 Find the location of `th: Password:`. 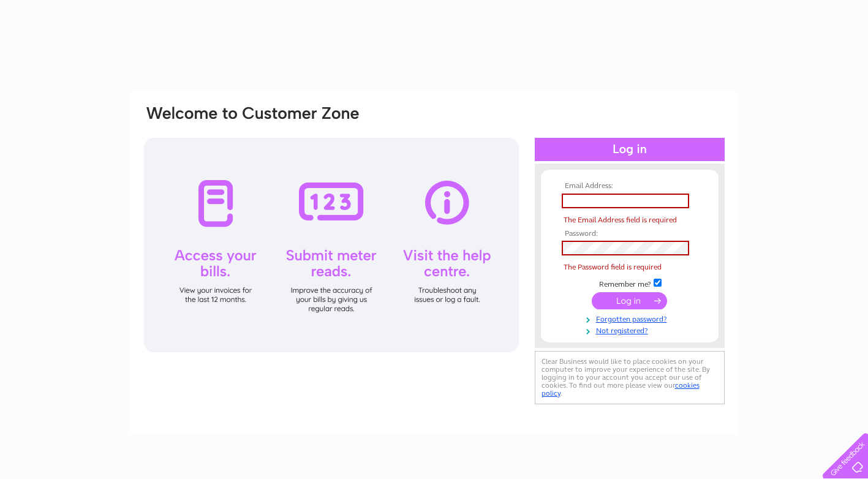

th: Password: is located at coordinates (630, 234).